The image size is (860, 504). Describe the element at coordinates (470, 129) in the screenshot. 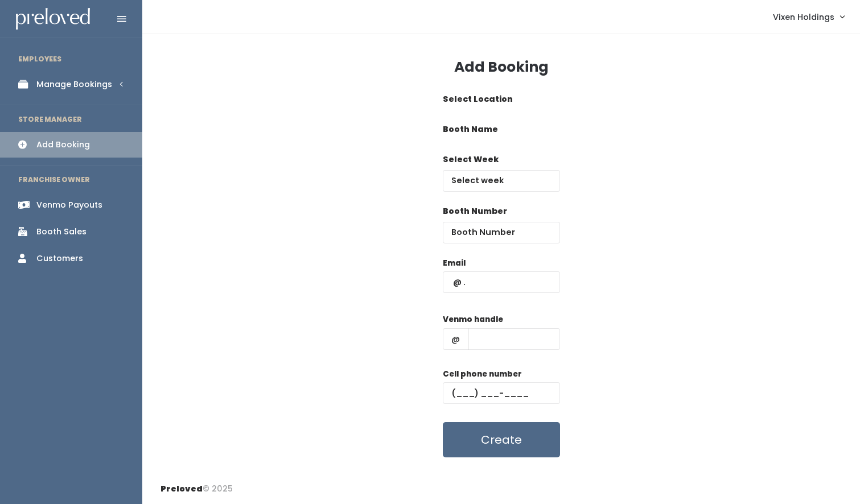

I see `label: Booth Name` at that location.